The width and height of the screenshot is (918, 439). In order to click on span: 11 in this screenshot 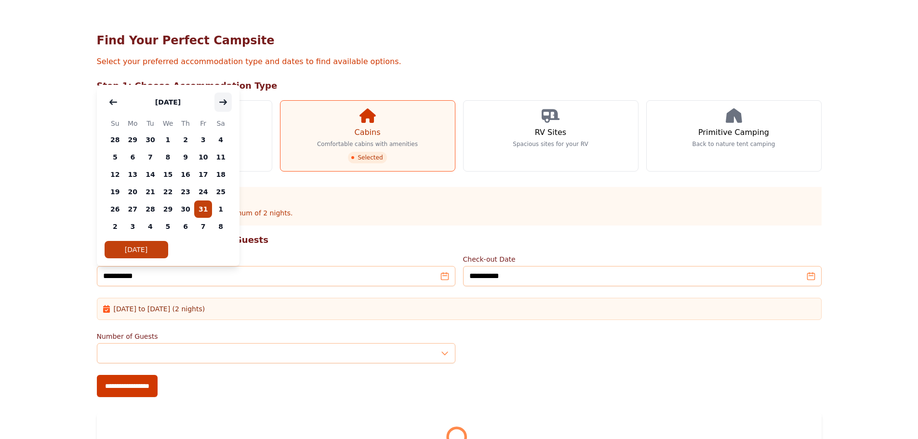, I will do `click(221, 157)`.